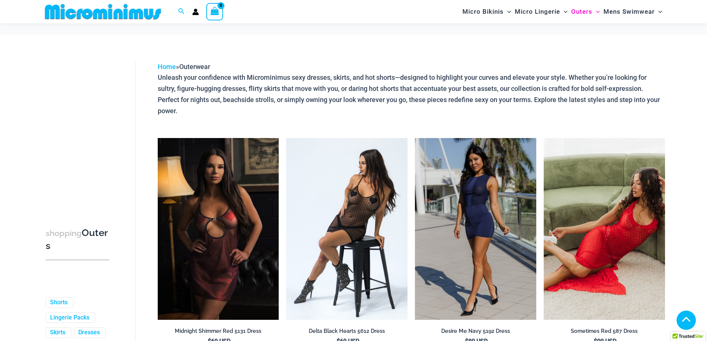 Image resolution: width=707 pixels, height=341 pixels. Describe the element at coordinates (604, 331) in the screenshot. I see `h2: Sometimes Red 587 Dress` at that location.